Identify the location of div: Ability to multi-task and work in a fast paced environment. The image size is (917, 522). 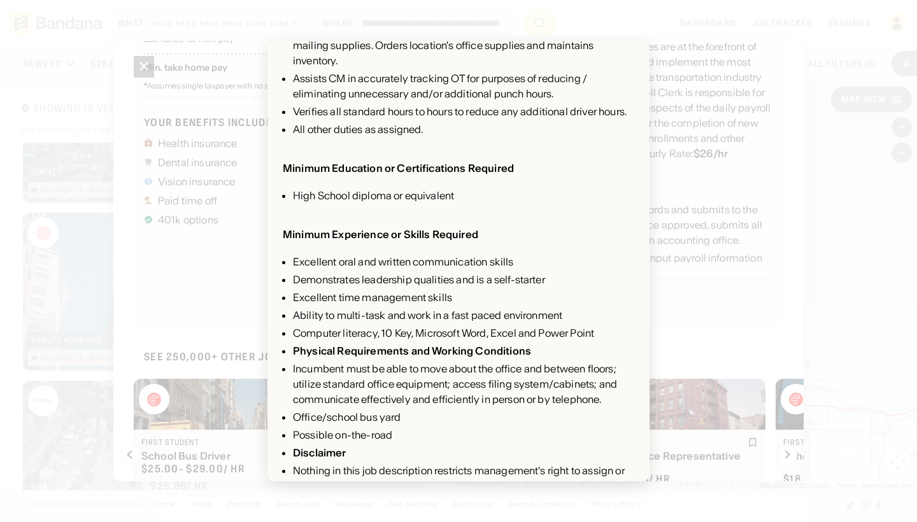
(463, 315).